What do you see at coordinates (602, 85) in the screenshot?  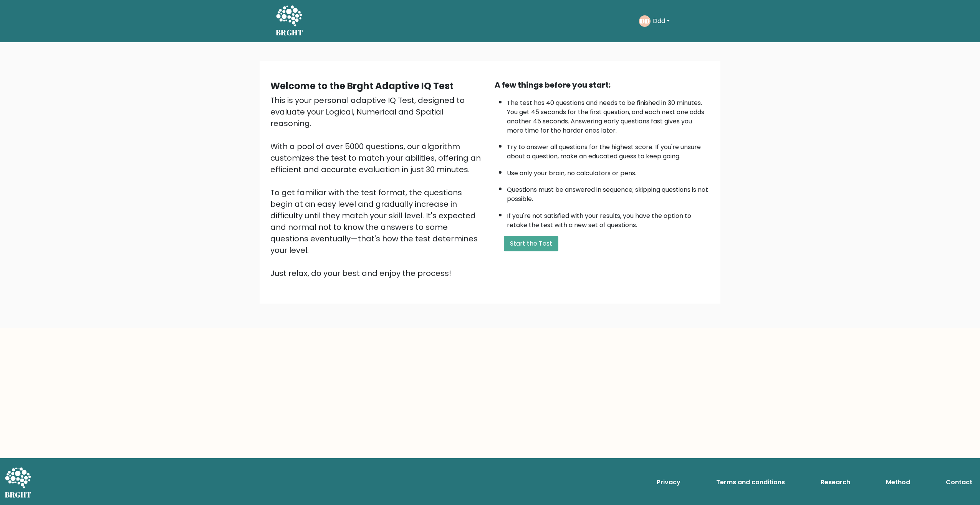 I see `div: A few things before you start:` at bounding box center [602, 85].